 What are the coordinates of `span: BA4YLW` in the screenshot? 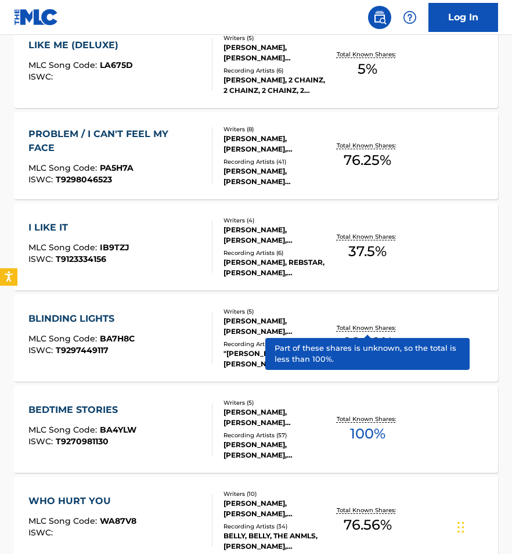 It's located at (118, 429).